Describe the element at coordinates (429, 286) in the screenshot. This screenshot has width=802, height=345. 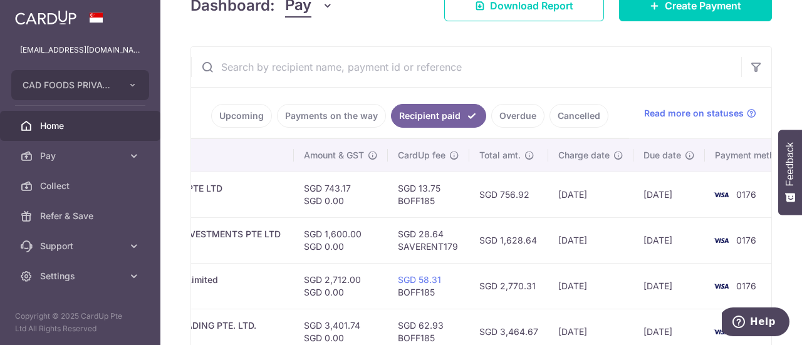
I see `td: BOFF185` at that location.